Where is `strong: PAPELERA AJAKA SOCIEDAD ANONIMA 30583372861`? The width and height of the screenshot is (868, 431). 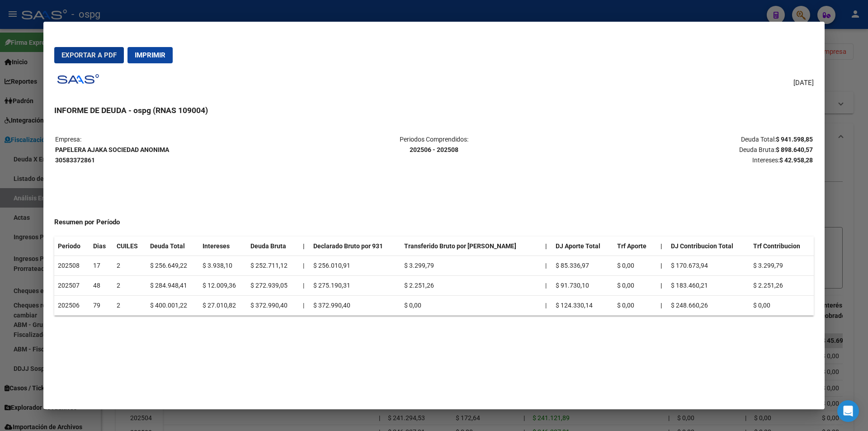 strong: PAPELERA AJAKA SOCIEDAD ANONIMA 30583372861 is located at coordinates (112, 155).